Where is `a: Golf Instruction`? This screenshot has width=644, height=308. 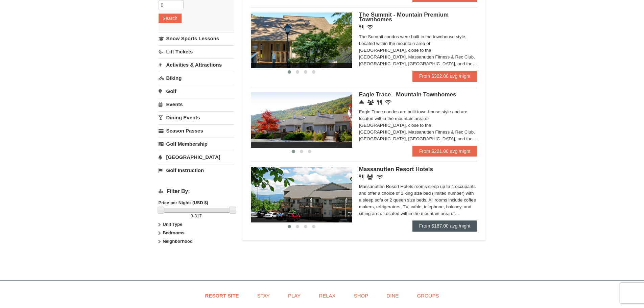
a: Golf Instruction is located at coordinates (196, 170).